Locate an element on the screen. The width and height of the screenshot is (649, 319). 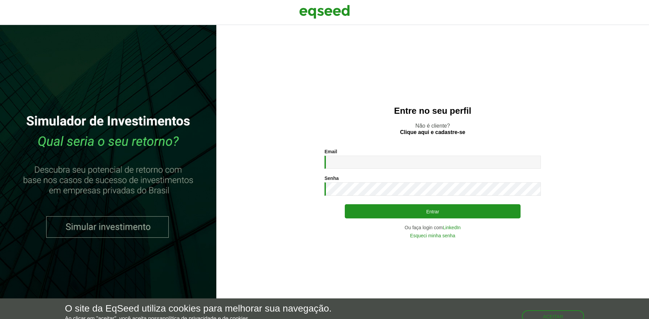
div: Ou faça login com is located at coordinates (433, 228).